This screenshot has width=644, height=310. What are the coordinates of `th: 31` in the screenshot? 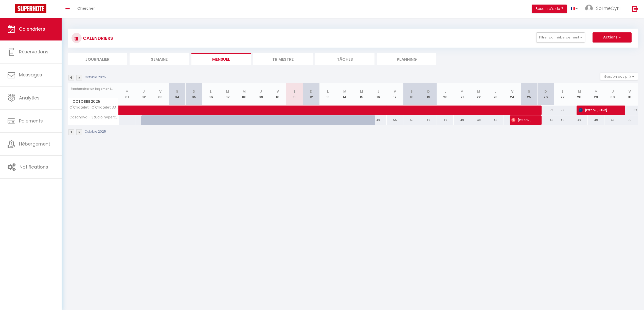 It's located at (630, 94).